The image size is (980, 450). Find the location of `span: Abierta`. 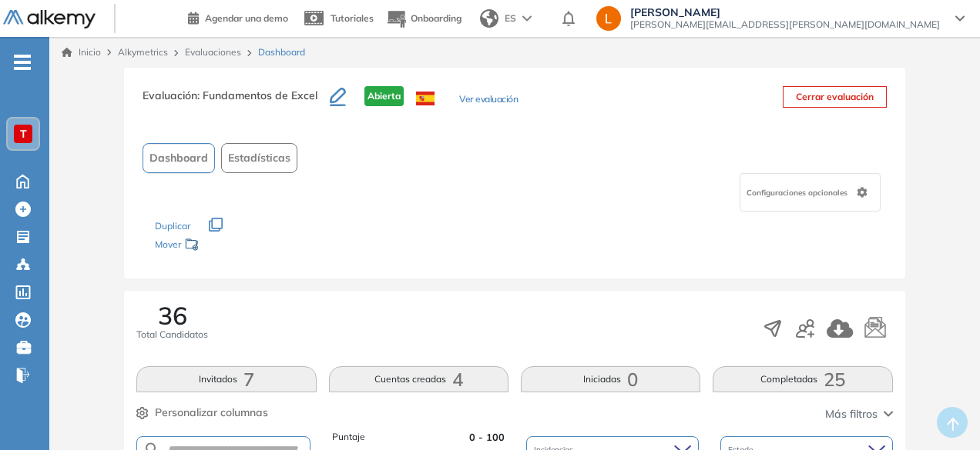

span: Abierta is located at coordinates (383, 96).